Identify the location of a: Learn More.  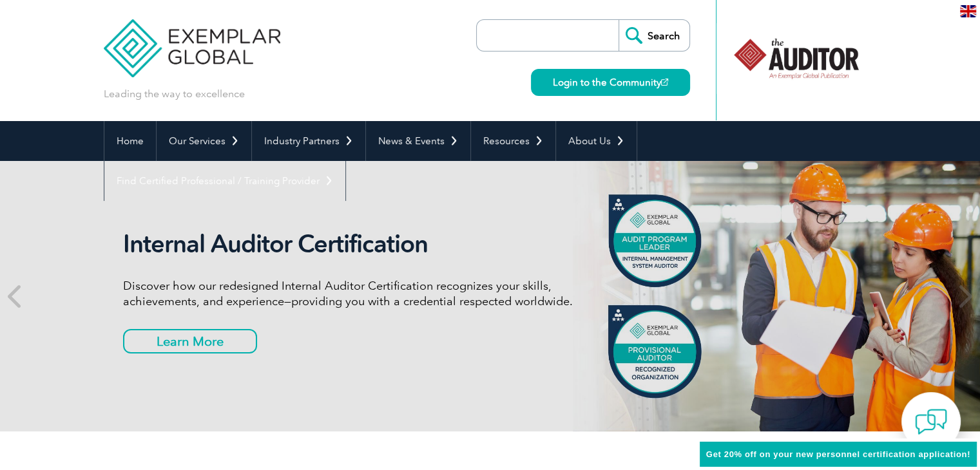
(190, 342).